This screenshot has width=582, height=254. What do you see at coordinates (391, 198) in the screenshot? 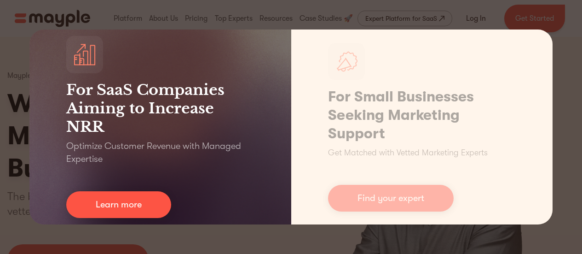
I see `a: Find your expert` at bounding box center [391, 198].